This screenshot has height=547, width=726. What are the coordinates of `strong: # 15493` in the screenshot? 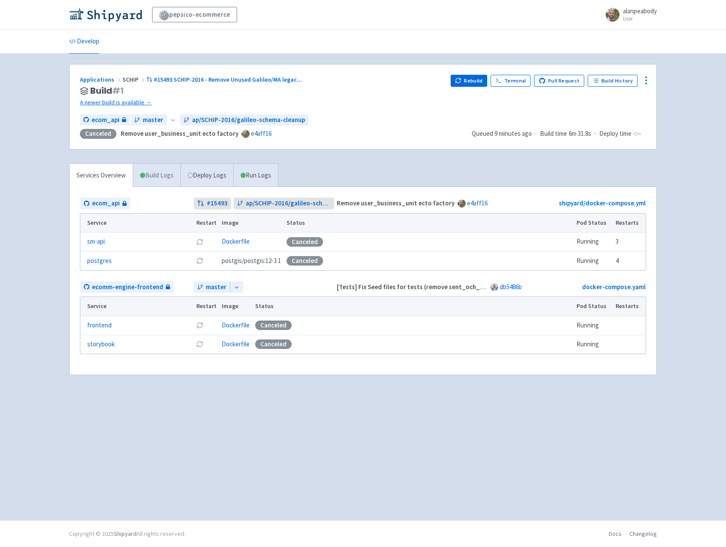 It's located at (217, 203).